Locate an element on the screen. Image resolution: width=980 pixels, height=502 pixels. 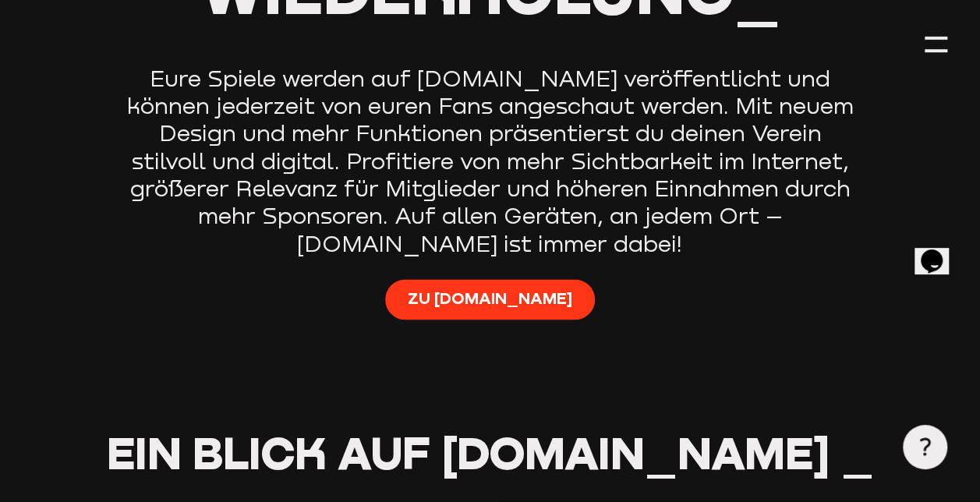
span: Ein Blick auf is located at coordinates (268, 452).